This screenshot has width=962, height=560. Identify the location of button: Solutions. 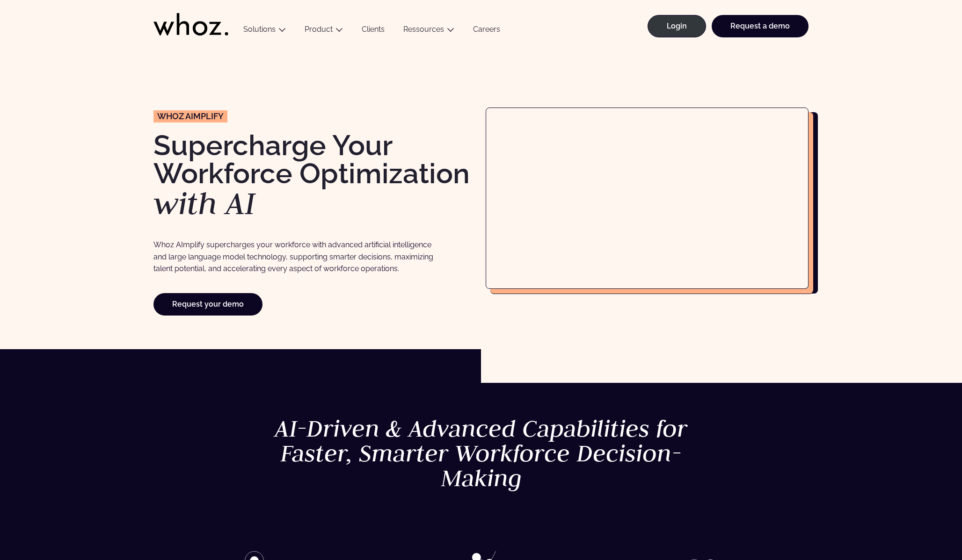
(264, 31).